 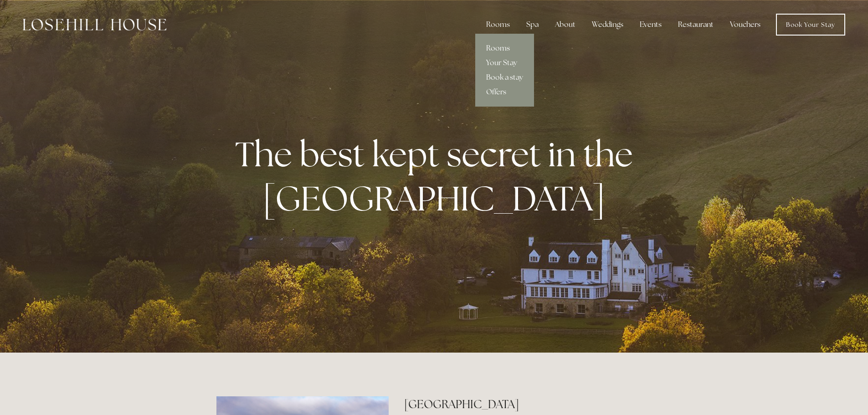 I want to click on div: Events, so click(x=651, y=25).